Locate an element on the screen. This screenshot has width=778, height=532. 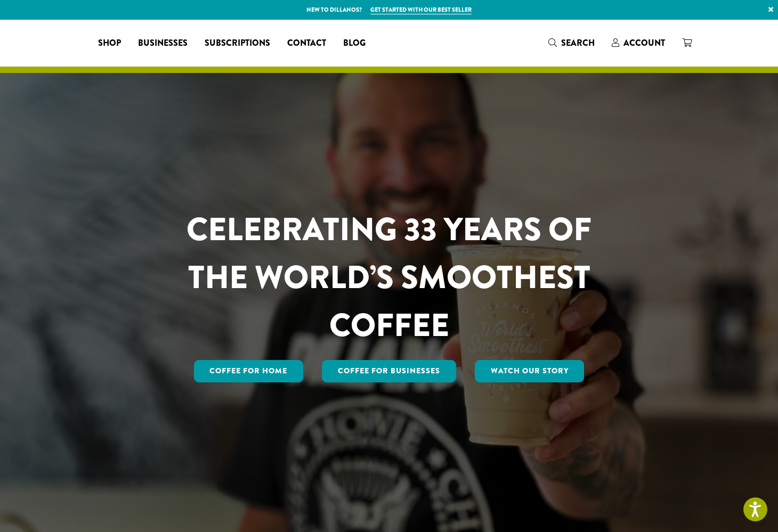
a: Search is located at coordinates (572, 43).